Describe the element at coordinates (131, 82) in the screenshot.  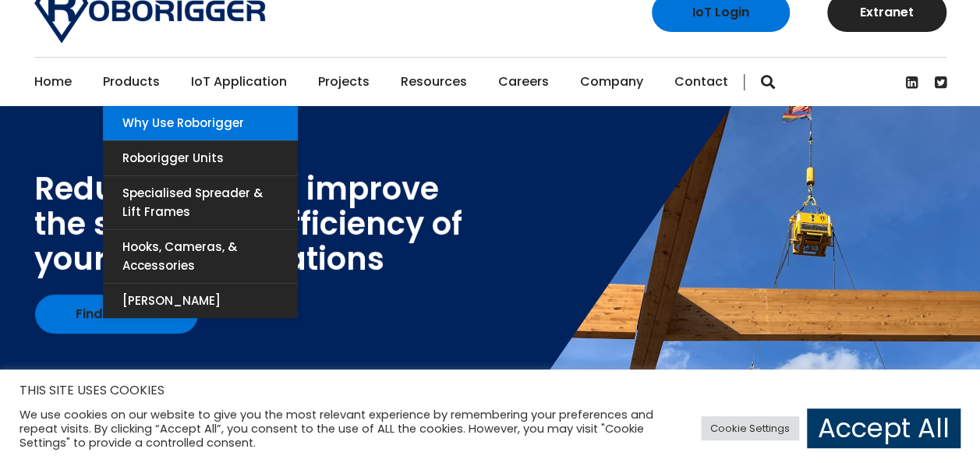
I see `a: Products` at that location.